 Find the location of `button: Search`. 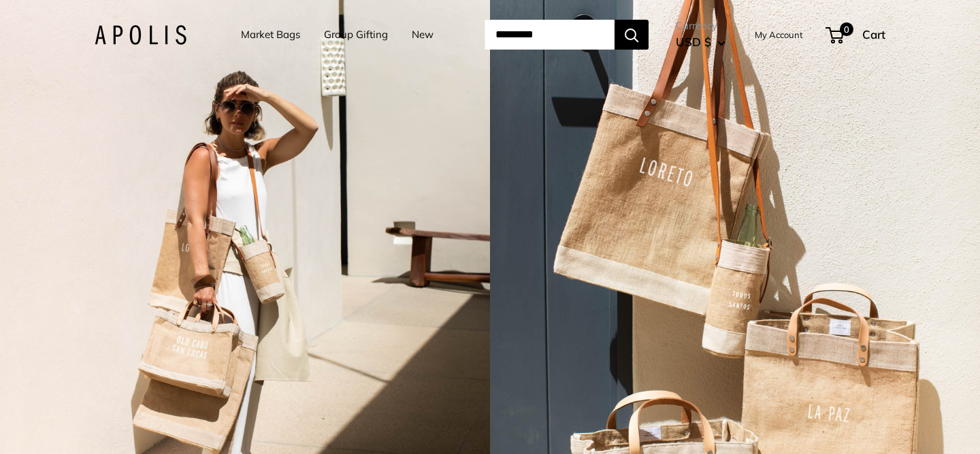

button: Search is located at coordinates (632, 34).